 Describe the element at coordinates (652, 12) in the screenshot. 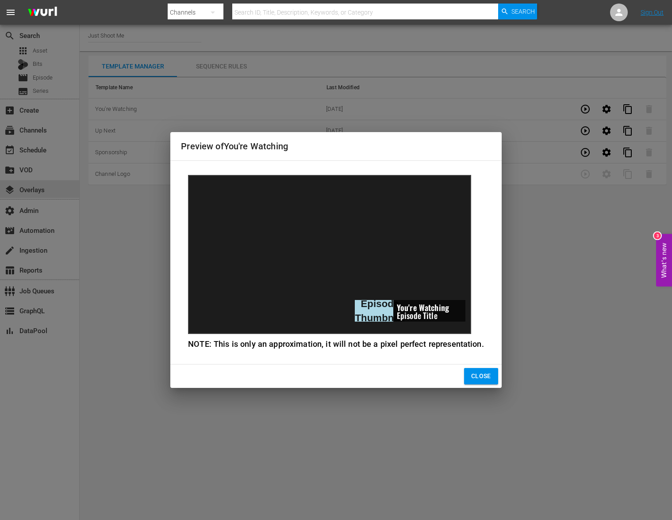

I see `a: Sign Out` at that location.